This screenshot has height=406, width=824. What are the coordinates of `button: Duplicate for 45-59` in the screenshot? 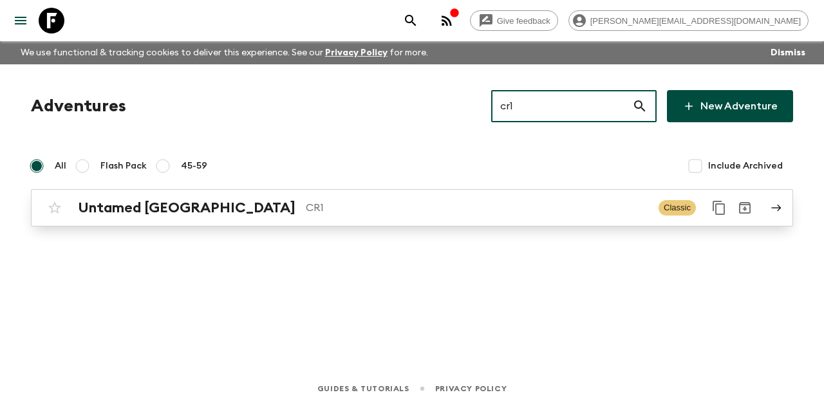 It's located at (719, 208).